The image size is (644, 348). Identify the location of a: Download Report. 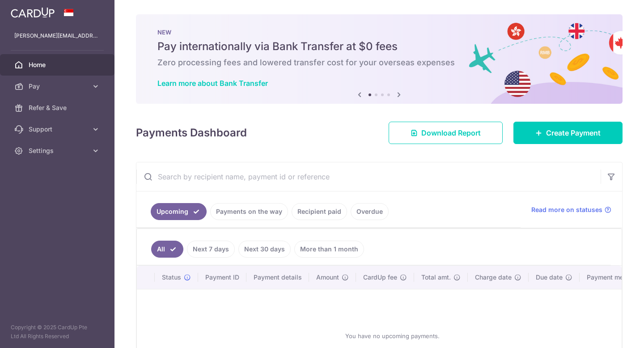
(445, 133).